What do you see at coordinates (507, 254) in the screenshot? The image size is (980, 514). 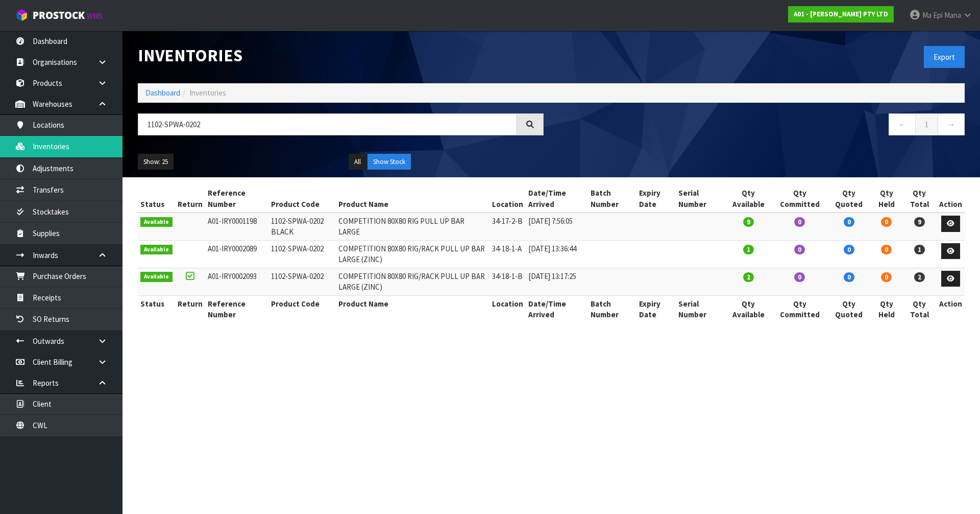 I see `td: 34-18-1-A` at bounding box center [507, 254].